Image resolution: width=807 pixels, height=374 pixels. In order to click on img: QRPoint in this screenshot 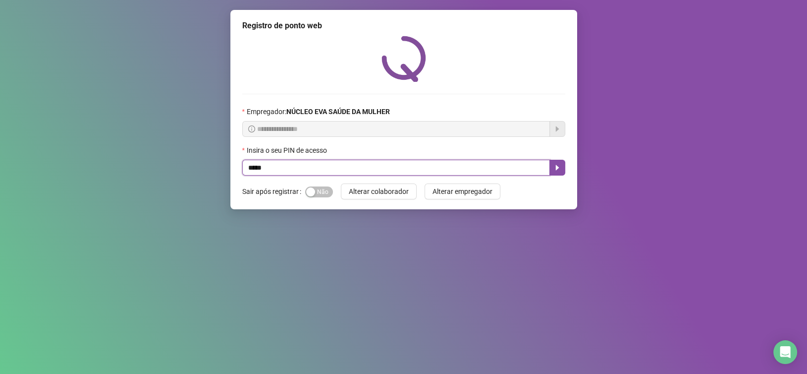, I will do `click(404, 58)`.